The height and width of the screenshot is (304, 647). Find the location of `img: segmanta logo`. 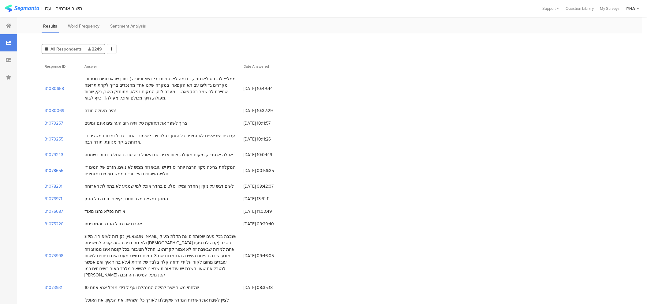

img: segmanta logo is located at coordinates (22, 8).